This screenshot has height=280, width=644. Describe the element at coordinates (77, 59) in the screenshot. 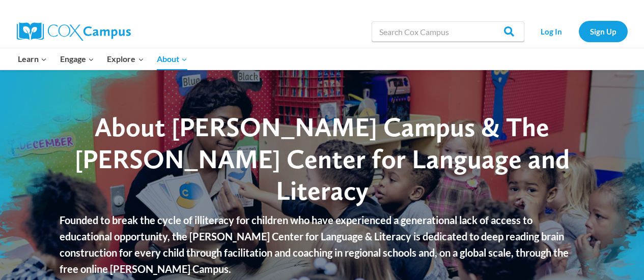

I see `span: Engage` at that location.